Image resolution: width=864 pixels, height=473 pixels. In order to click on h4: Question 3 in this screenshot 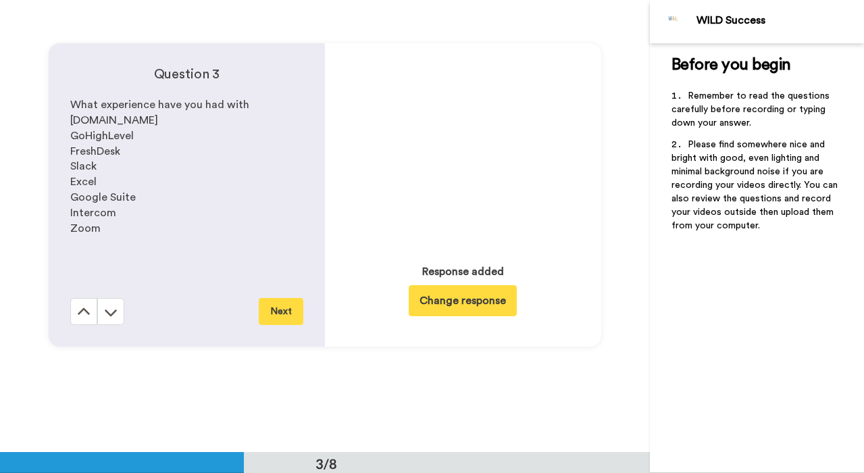, I will do `click(186, 74)`.